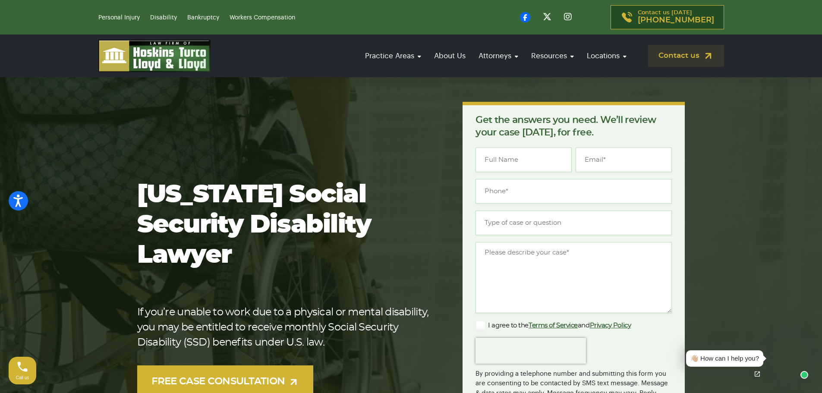  Describe the element at coordinates (724, 358) in the screenshot. I see `div: 👋🏼 How can I help you?` at that location.